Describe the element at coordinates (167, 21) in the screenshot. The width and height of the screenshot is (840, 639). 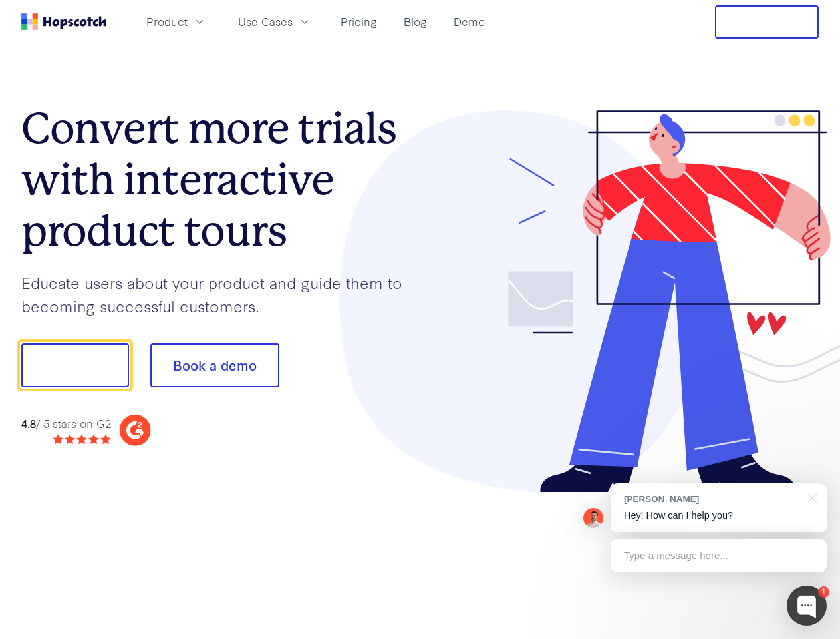
I see `span: Product` at that location.